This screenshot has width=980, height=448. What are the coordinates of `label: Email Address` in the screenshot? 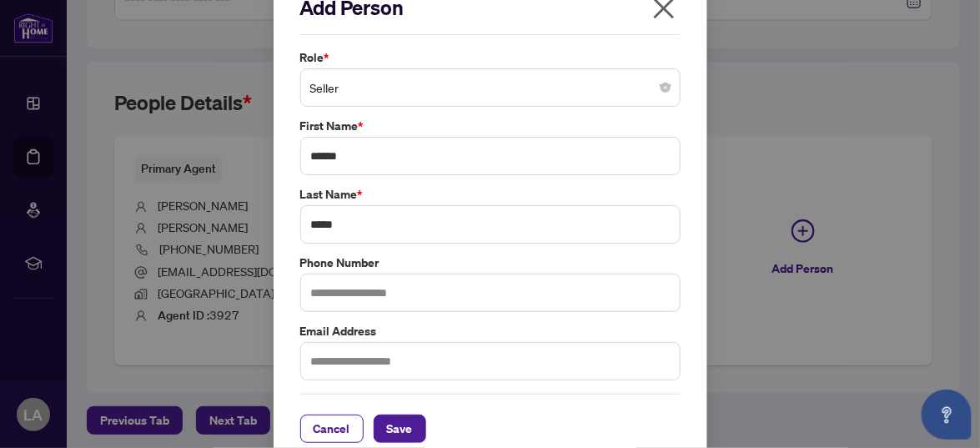 It's located at (490, 331).